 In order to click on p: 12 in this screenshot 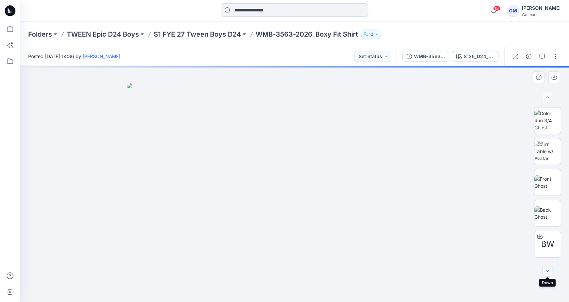, I will do `click(371, 34)`.